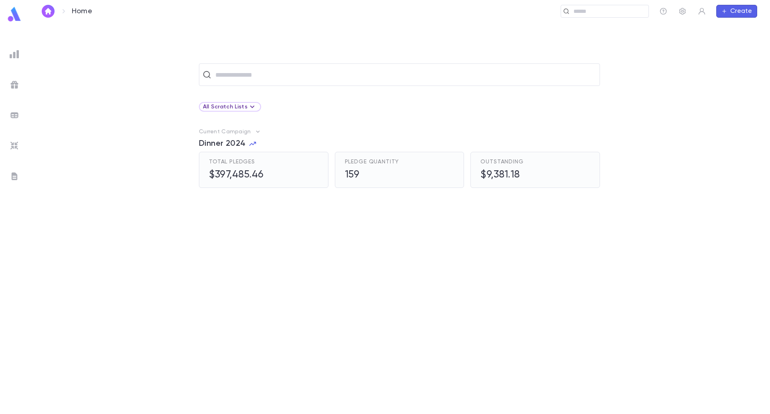 The width and height of the screenshot is (770, 414). I want to click on img: home_white.a664292cf8c1dea59945f0da9f25487c.svg, so click(48, 11).